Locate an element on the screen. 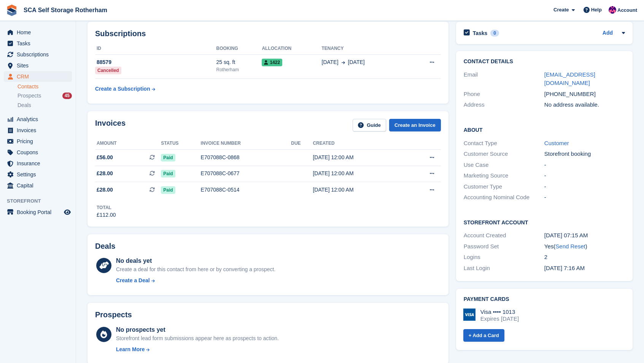 The width and height of the screenshot is (644, 363). th: Invoice number is located at coordinates (246, 144).